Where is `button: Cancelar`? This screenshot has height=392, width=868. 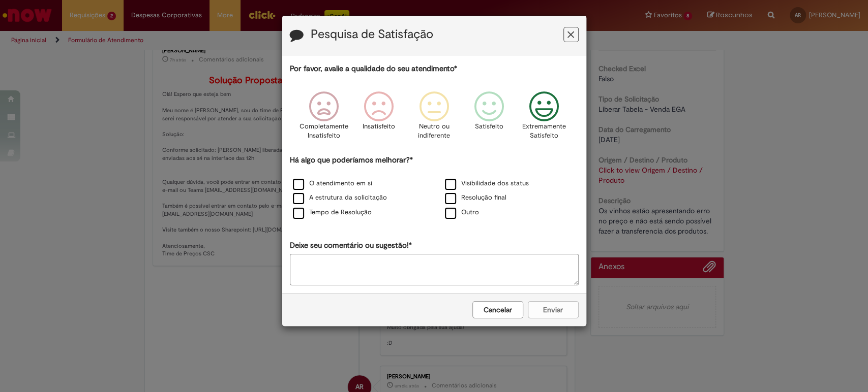
button: Cancelar is located at coordinates (498, 310).